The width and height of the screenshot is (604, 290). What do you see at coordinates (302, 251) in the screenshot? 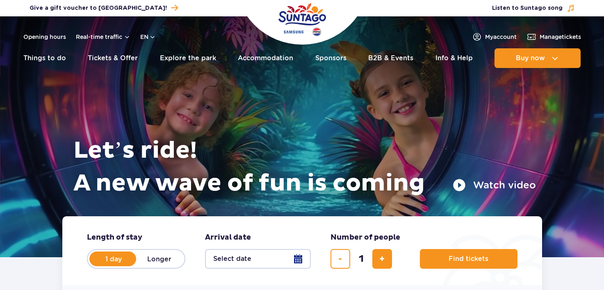
I see `form: Planning your visit to Park of Poland` at bounding box center [302, 251].